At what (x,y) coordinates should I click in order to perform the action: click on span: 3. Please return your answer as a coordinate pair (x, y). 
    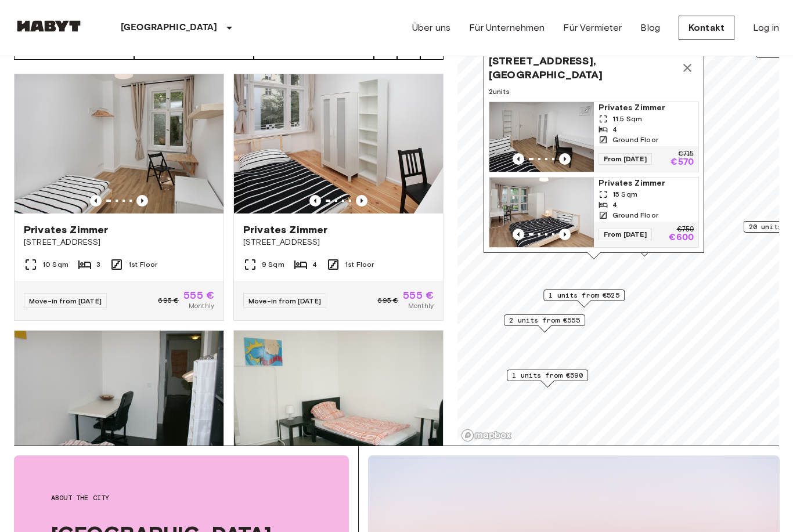
    Looking at the image, I should click on (99, 265).